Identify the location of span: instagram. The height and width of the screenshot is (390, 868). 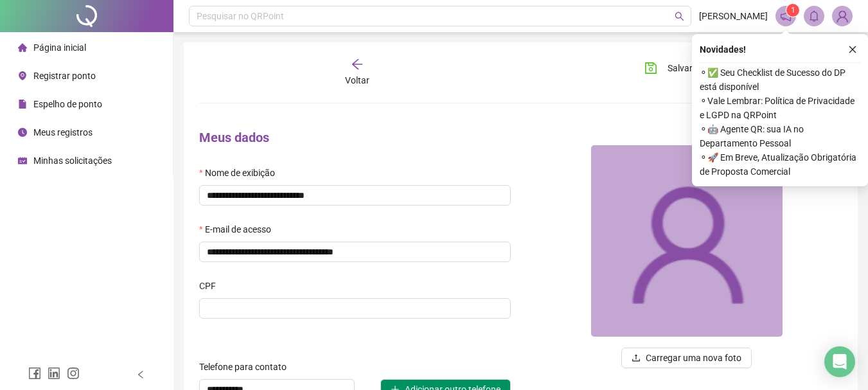
(74, 373).